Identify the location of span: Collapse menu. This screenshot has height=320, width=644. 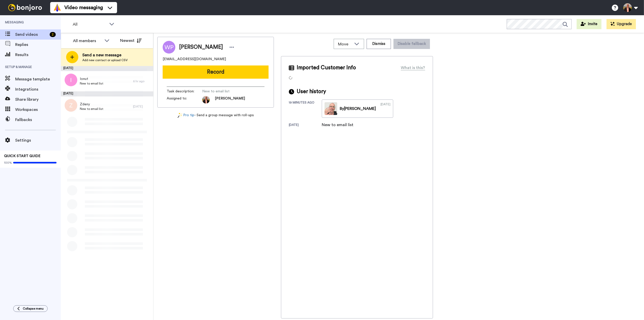
(33, 308).